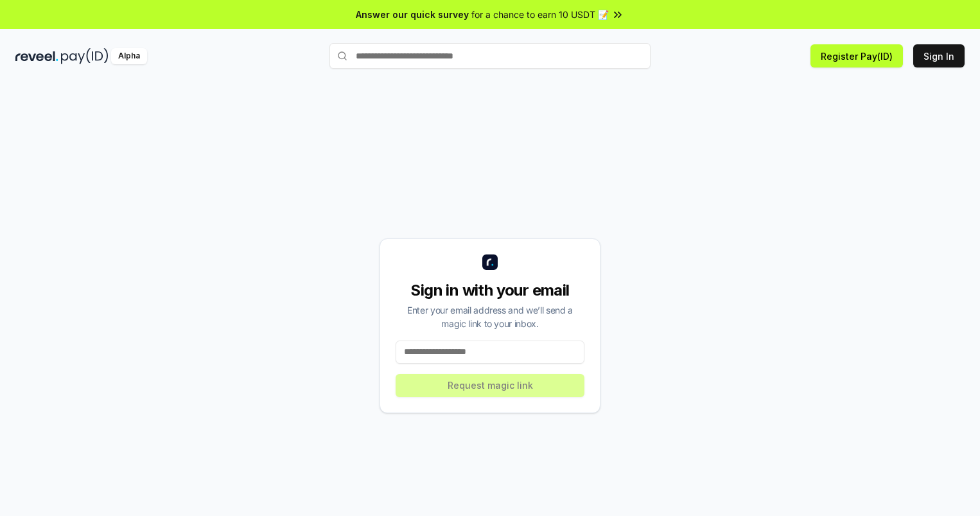  What do you see at coordinates (540, 14) in the screenshot?
I see `span: for a chance to earn 10 USDT 📝` at bounding box center [540, 14].